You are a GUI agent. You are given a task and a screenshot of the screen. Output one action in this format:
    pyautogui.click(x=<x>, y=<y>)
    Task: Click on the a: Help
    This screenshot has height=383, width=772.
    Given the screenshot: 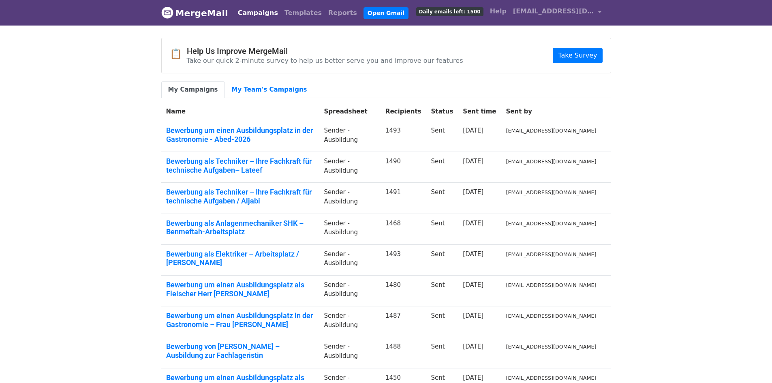 What is the action you would take?
    pyautogui.click(x=498, y=11)
    